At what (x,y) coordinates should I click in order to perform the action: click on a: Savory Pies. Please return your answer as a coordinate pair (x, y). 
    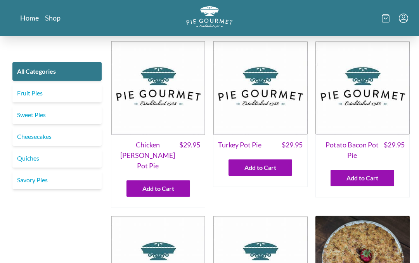
    Looking at the image, I should click on (57, 180).